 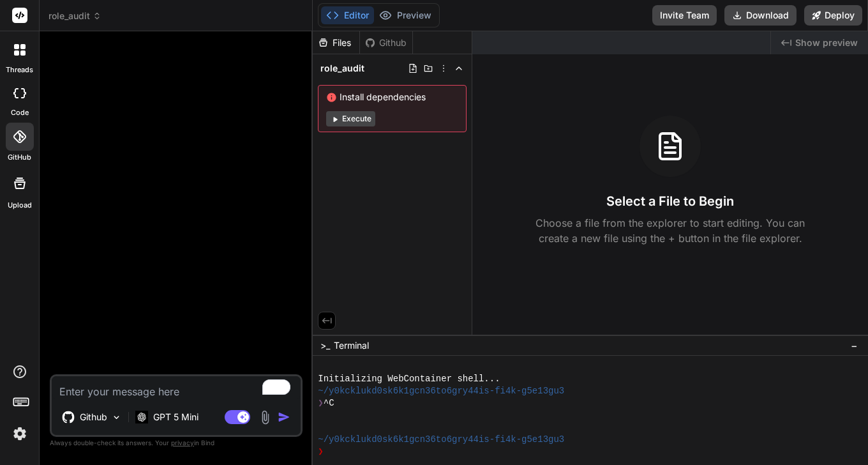 What do you see at coordinates (347, 15) in the screenshot?
I see `button: Editor` at bounding box center [347, 15].